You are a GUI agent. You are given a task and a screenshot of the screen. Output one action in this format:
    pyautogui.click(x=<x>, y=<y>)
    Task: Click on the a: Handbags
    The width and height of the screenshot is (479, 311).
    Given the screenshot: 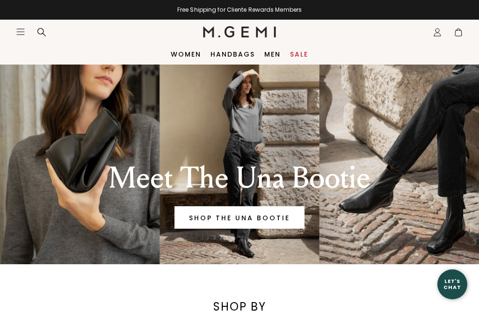 What is the action you would take?
    pyautogui.click(x=233, y=54)
    